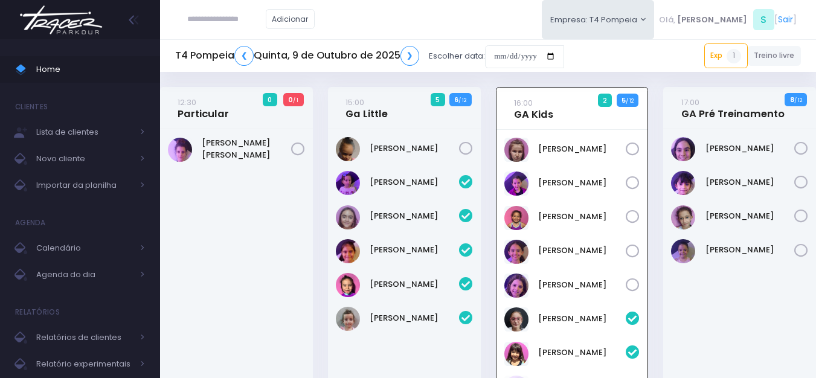 The height and width of the screenshot is (378, 816). What do you see at coordinates (348, 319) in the screenshot?
I see `img: Mirella Figueiredo Rojas` at bounding box center [348, 319].